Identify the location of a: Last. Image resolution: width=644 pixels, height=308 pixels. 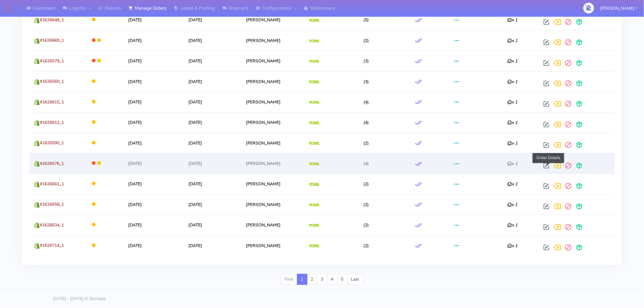
(355, 280).